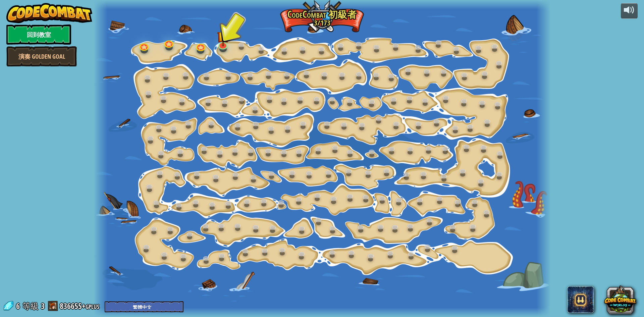 The height and width of the screenshot is (317, 644). What do you see at coordinates (42, 306) in the screenshot?
I see `span: 3` at bounding box center [42, 306].